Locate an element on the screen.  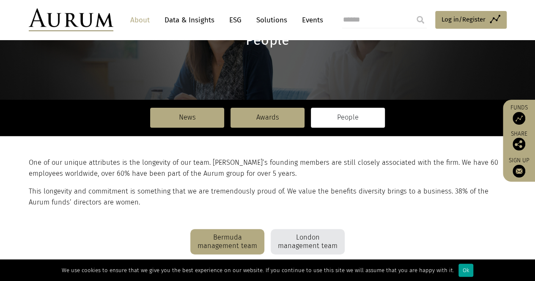
a: Solutions is located at coordinates (272, 20).